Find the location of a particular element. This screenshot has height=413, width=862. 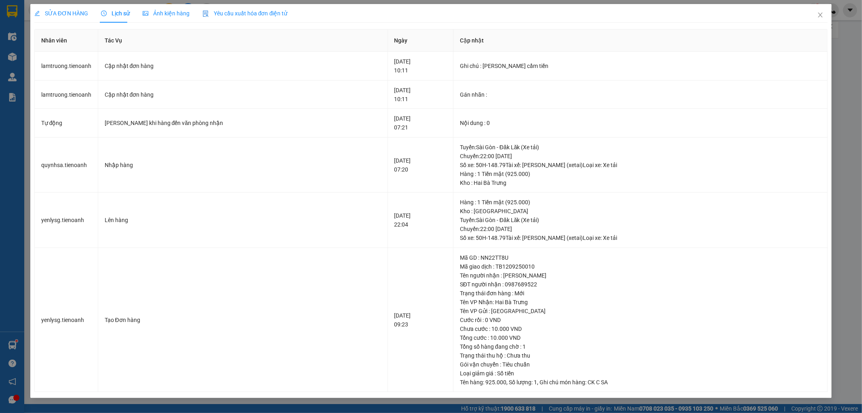

th: Ngày is located at coordinates (421, 40).